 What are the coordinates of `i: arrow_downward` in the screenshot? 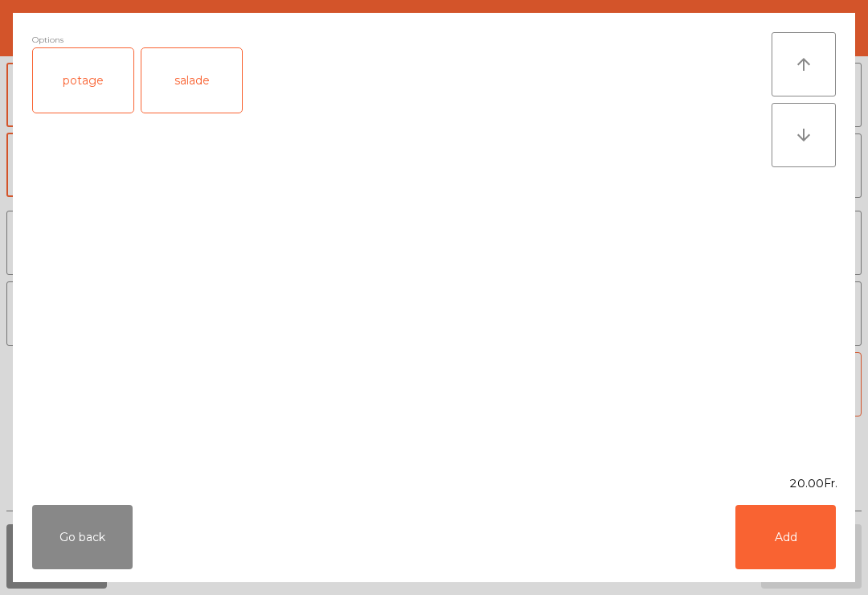 It's located at (804, 135).